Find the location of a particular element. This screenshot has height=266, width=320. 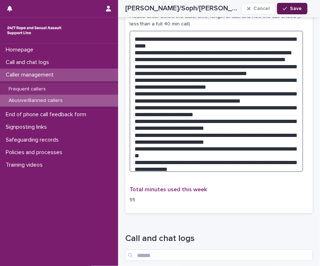

input: Search is located at coordinates (219, 256).